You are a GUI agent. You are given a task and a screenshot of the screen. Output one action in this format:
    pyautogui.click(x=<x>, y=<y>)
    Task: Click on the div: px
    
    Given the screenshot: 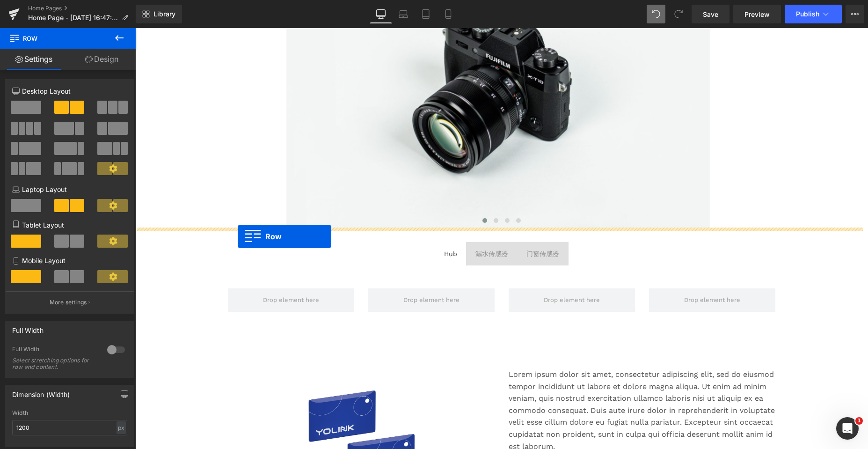 What is the action you would take?
    pyautogui.click(x=121, y=428)
    